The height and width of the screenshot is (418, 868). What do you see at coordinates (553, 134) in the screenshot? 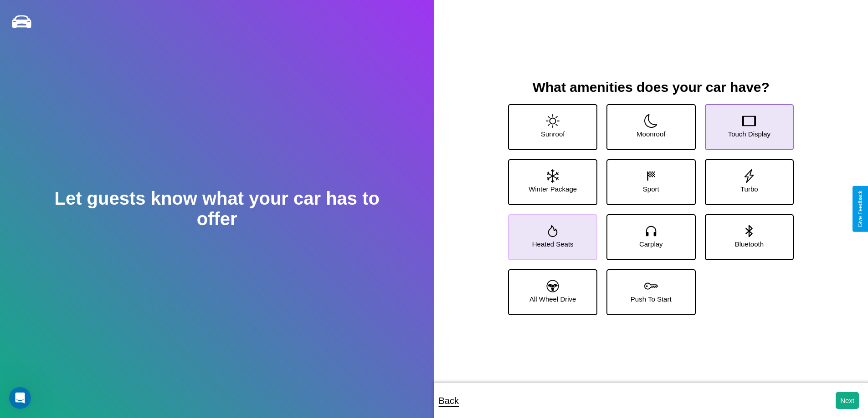
I see `p: Sunroof` at bounding box center [553, 134].